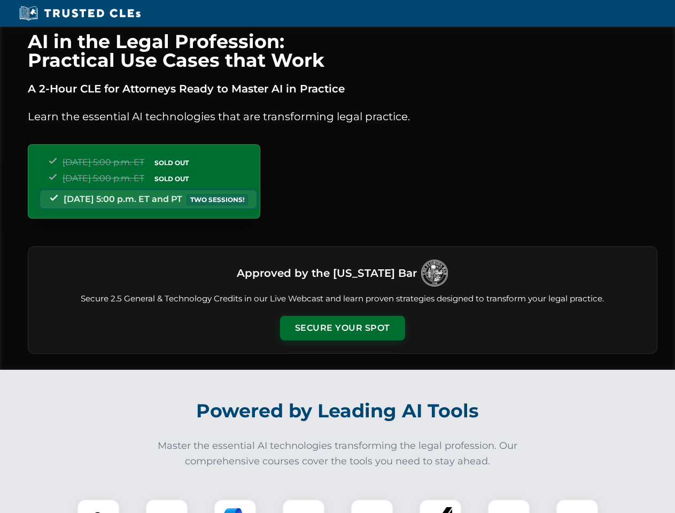 Image resolution: width=675 pixels, height=513 pixels. I want to click on p: Master the essential AI technologies transforming the legal profession. Our comprehensive courses..., so click(338, 454).